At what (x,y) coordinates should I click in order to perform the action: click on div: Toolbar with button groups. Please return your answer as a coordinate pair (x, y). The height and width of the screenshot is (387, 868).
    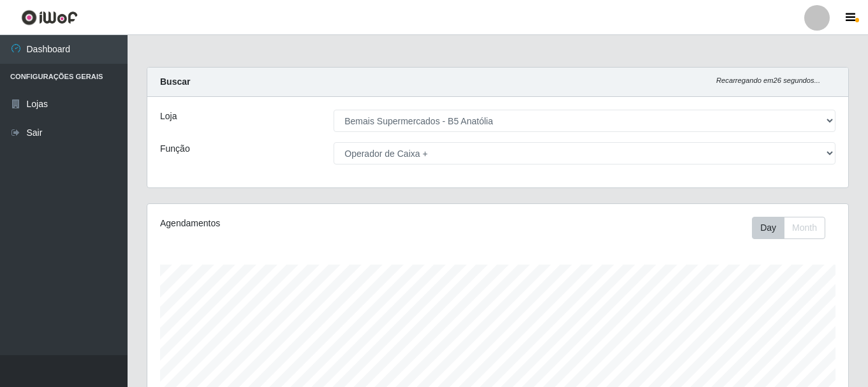
    Looking at the image, I should click on (793, 227).